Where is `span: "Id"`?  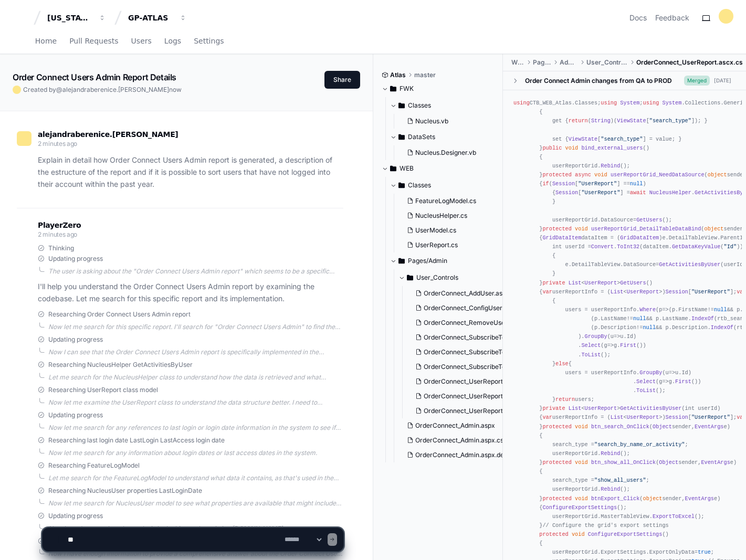 span: "Id" is located at coordinates (730, 247).